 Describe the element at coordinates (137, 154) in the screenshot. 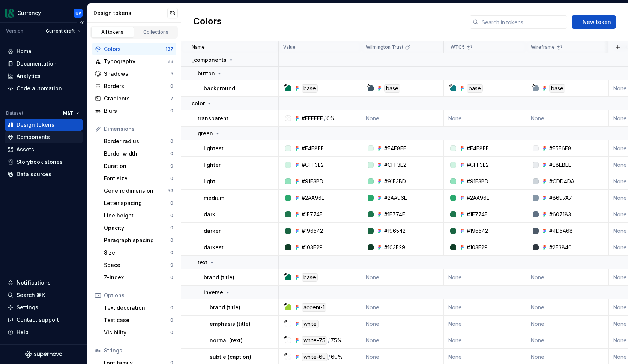

I see `div: Border width` at that location.